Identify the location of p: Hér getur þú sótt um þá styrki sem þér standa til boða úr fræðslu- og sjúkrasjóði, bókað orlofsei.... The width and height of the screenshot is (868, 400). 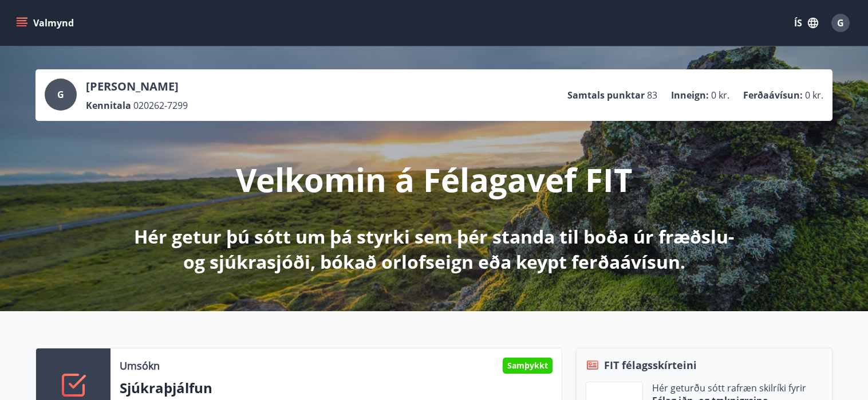
(434, 249).